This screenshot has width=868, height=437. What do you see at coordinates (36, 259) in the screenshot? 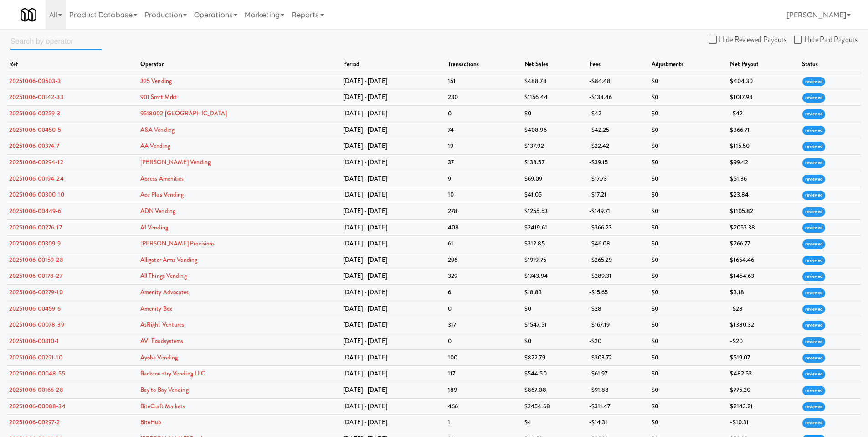
I see `a: 20251006-00159-28` at bounding box center [36, 259].